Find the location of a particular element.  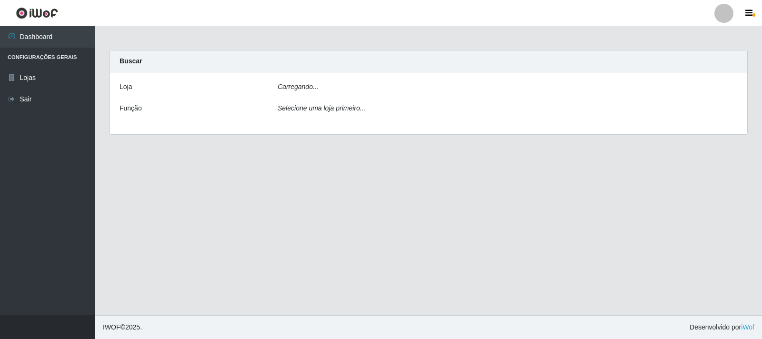

a: iWof is located at coordinates (748, 327).